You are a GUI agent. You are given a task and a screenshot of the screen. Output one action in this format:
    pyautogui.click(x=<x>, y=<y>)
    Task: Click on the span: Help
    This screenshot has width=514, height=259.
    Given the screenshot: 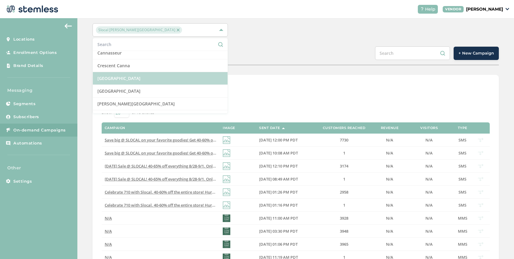 What is the action you would take?
    pyautogui.click(x=430, y=9)
    